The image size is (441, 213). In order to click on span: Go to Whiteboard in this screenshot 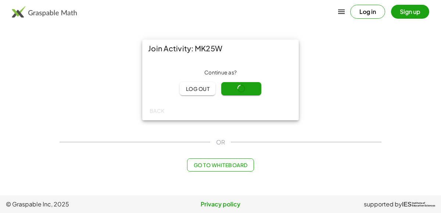, I will do `click(220, 165)`.